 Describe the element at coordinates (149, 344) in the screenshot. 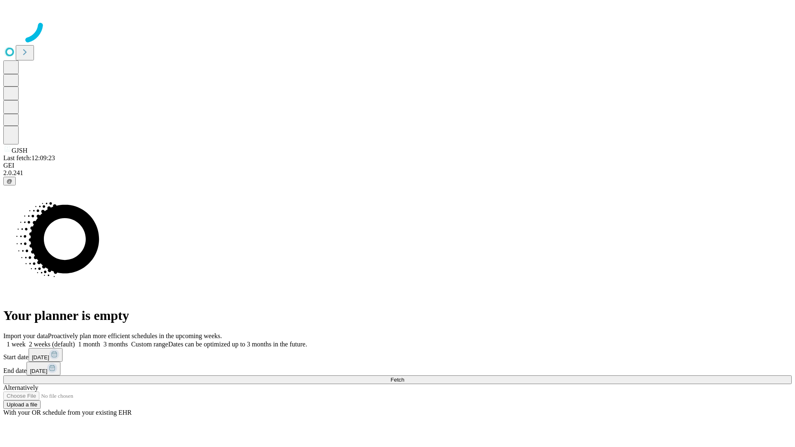

I see `span: Custom range` at that location.